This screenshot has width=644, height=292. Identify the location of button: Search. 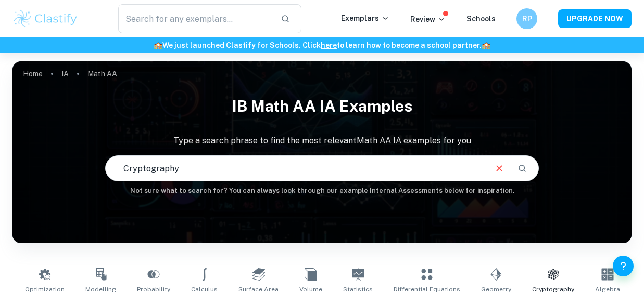
(522, 169).